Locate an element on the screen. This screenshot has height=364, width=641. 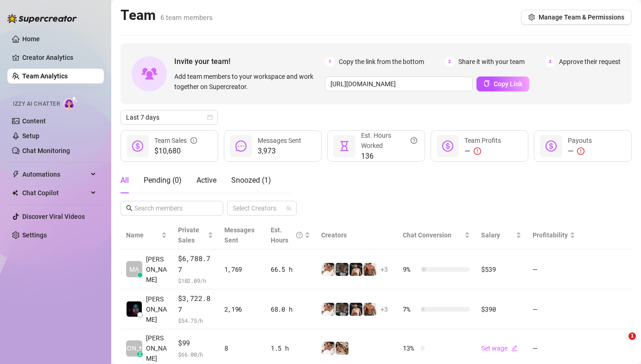
a: Home is located at coordinates (31, 39).